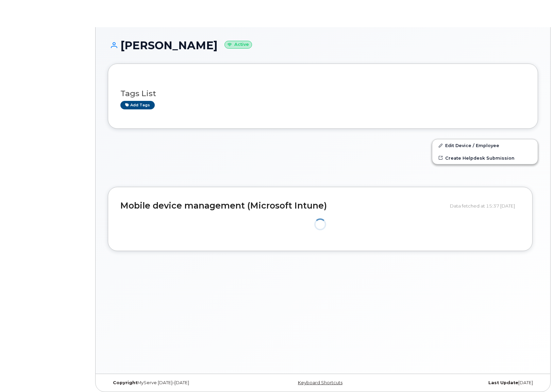 Image resolution: width=554 pixels, height=392 pixels. I want to click on strong: Last Update, so click(504, 383).